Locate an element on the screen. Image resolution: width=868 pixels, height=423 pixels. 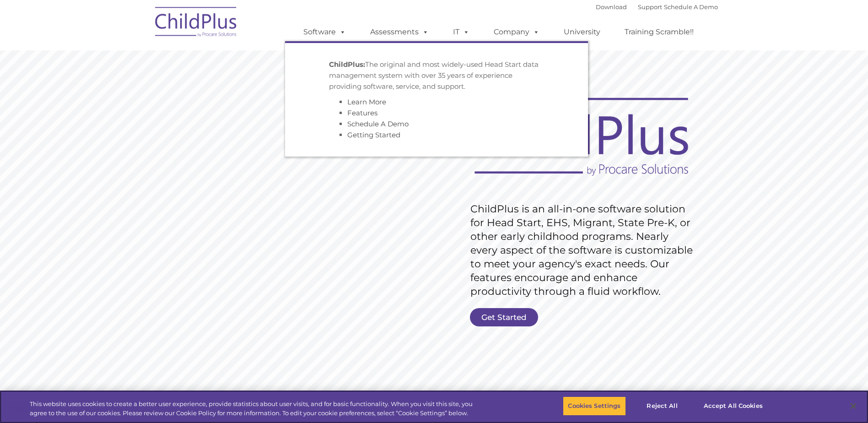
a: University is located at coordinates (582, 32).